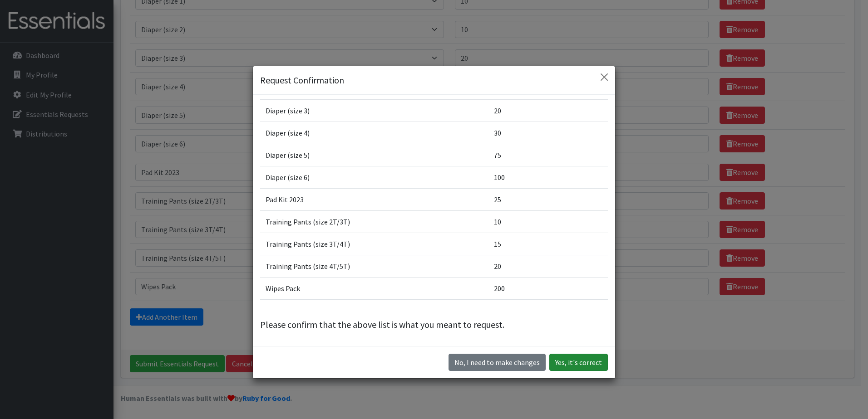 The height and width of the screenshot is (419, 868). Describe the element at coordinates (579, 362) in the screenshot. I see `button: Yes, it's correct` at that location.